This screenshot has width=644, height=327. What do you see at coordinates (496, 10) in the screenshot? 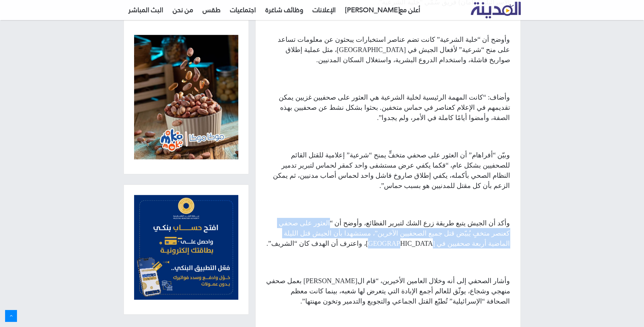
I see `img: تلفزيون المدينة` at bounding box center [496, 10].